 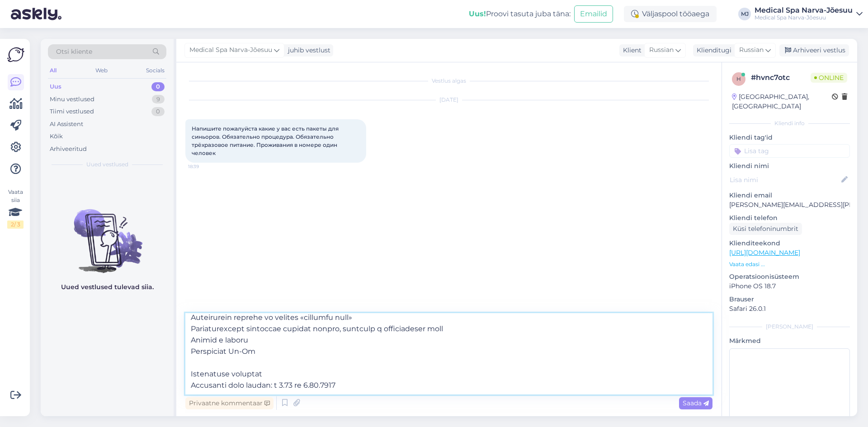 What do you see at coordinates (56, 87) in the screenshot?
I see `div: Uus` at bounding box center [56, 87].